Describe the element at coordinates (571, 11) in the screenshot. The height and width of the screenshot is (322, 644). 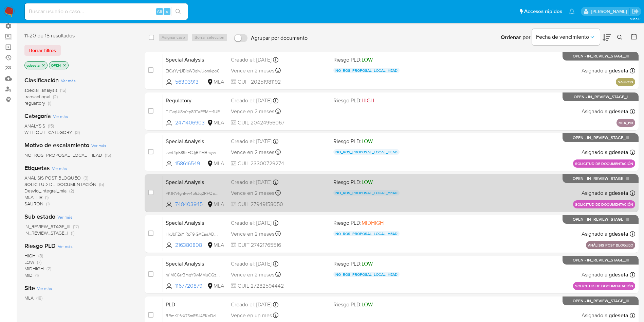
I see `a: Notificaciones` at that location.